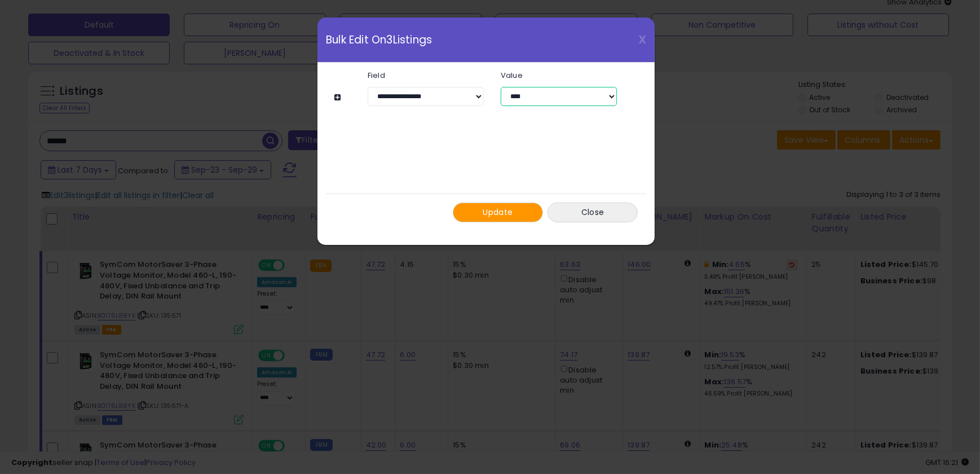 The width and height of the screenshot is (980, 474). What do you see at coordinates (425, 75) in the screenshot?
I see `label: Field` at bounding box center [425, 75].